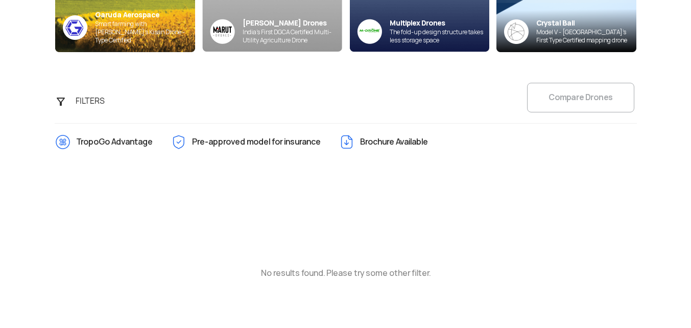 This screenshot has height=328, width=691. Describe the element at coordinates (145, 15) in the screenshot. I see `div: Garuda Aerospace` at that location.